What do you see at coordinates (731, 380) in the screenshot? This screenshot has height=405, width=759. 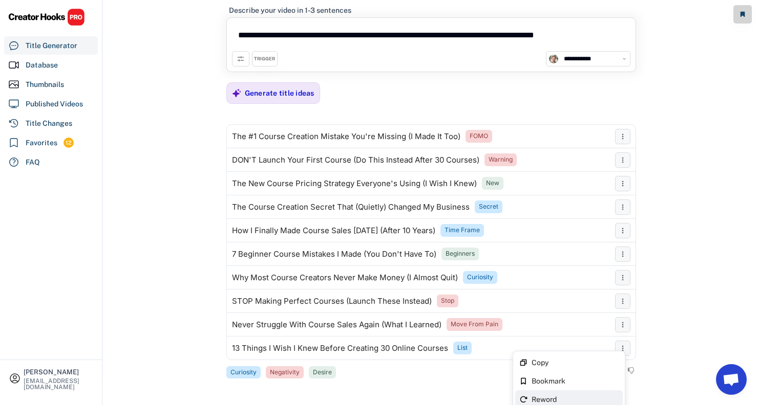 I see `a: Open chat` at bounding box center [731, 380].